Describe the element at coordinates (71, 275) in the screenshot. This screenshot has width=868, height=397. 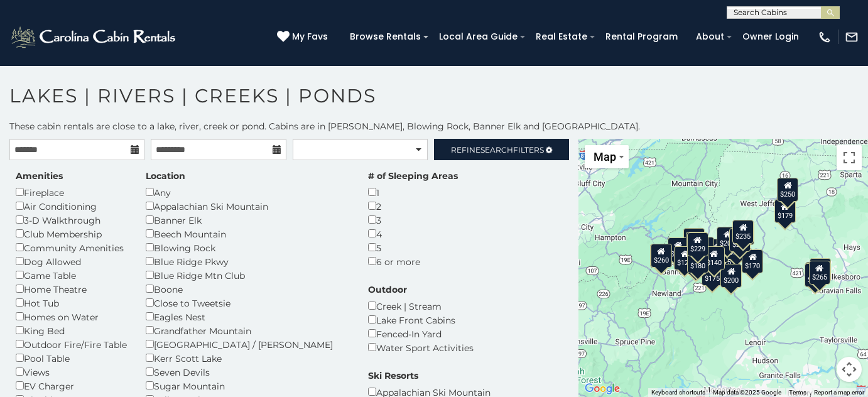
I see `div: Game Table` at that location.